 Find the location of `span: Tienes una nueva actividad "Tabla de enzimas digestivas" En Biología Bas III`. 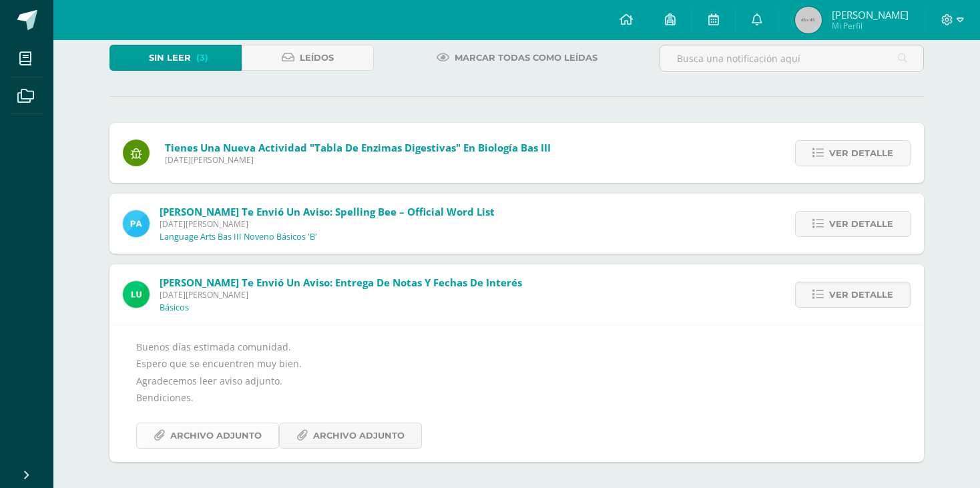

span: Tienes una nueva actividad "Tabla de enzimas digestivas" En Biología Bas III is located at coordinates (358, 147).